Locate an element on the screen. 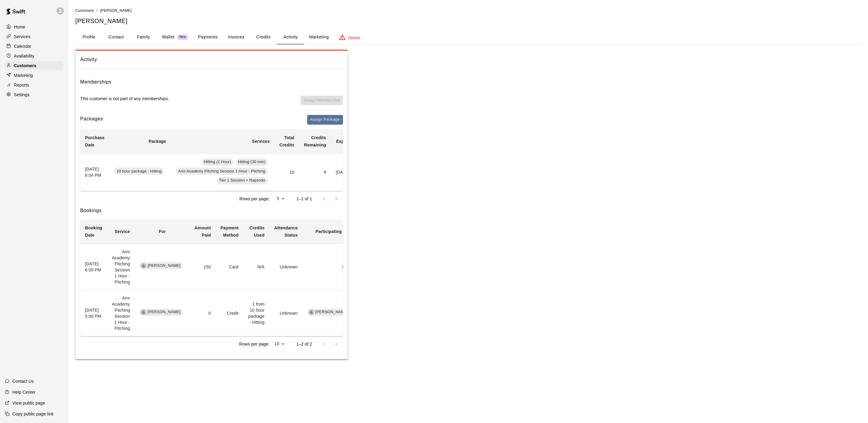 This screenshot has height=423, width=868. p: 1–1 of 1 is located at coordinates (304, 199).